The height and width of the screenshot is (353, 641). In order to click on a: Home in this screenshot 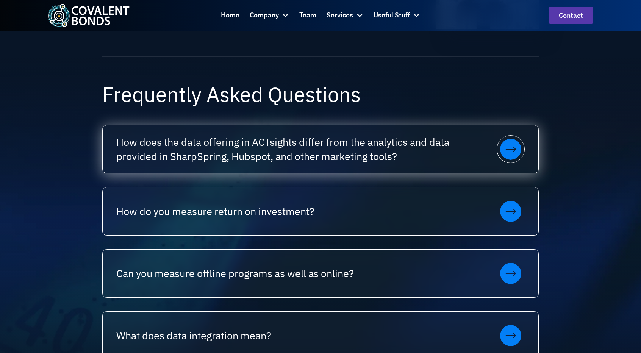, I will do `click(230, 16)`.